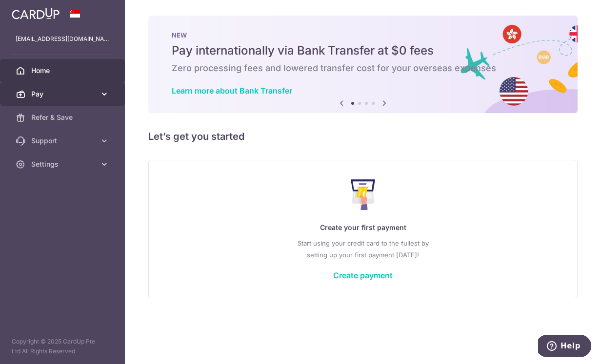 This screenshot has width=601, height=364. Describe the element at coordinates (363, 64) in the screenshot. I see `img: Bank transfer banner` at that location.